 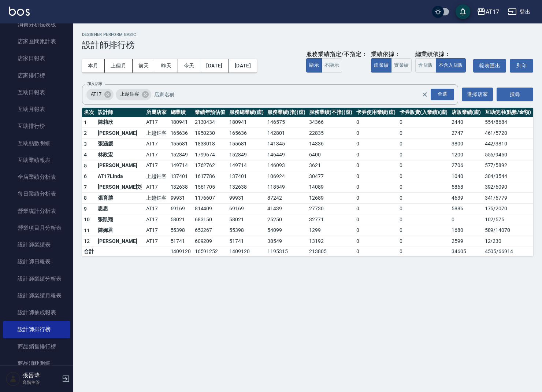 I want to click on th: 服務業績(不指)(虛), so click(x=331, y=113).